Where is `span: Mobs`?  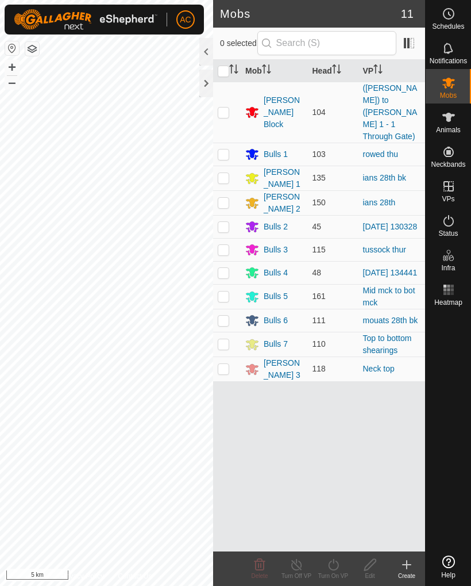 span: Mobs is located at coordinates (448, 95).